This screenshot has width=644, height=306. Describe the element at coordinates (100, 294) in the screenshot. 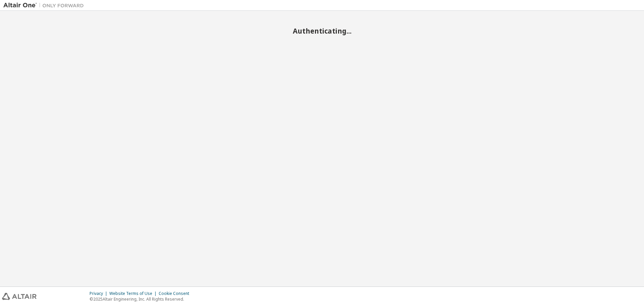

I see `div: Privacy` at that location.